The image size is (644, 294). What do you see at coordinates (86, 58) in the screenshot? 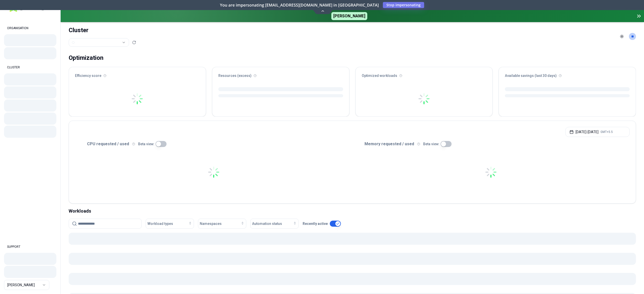
I see `div: Optimization` at bounding box center [86, 58].